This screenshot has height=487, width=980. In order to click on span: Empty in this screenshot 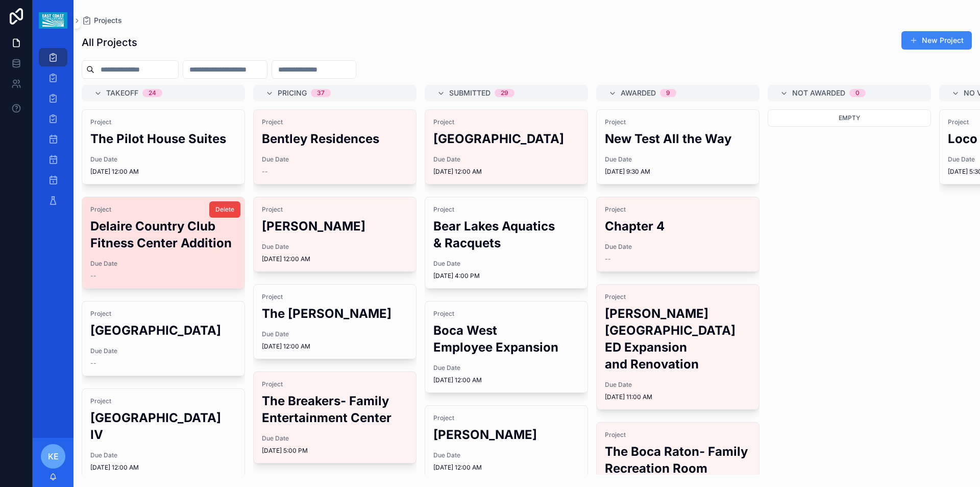, I will do `click(850, 118)`.